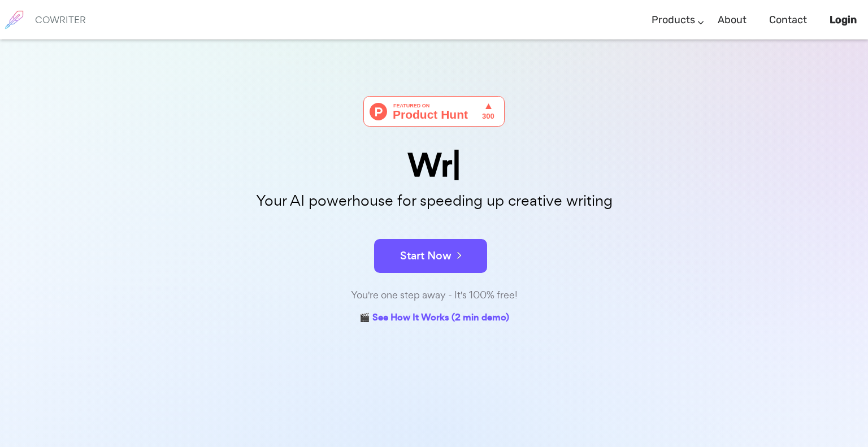 Image resolution: width=868 pixels, height=447 pixels. Describe the element at coordinates (673, 20) in the screenshot. I see `a: Products` at that location.